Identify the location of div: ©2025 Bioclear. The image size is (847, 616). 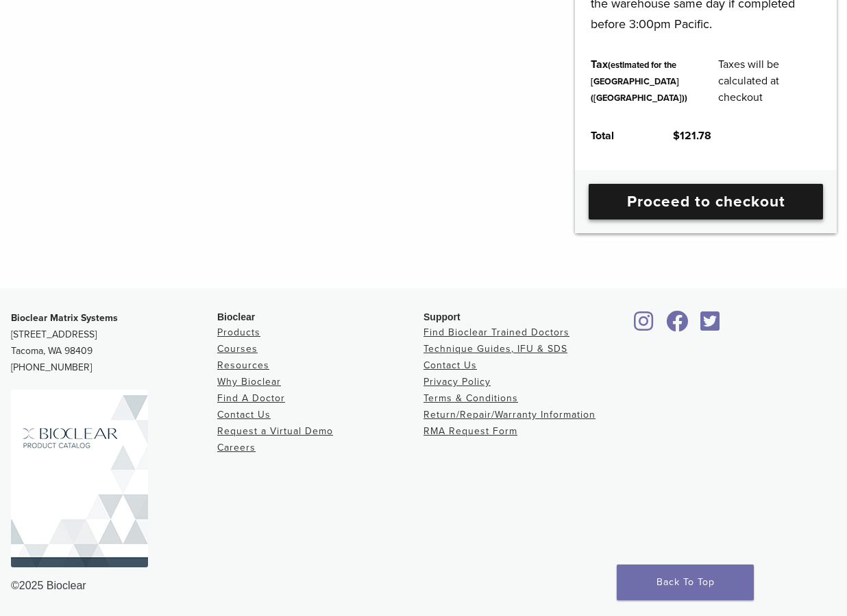
(424, 586).